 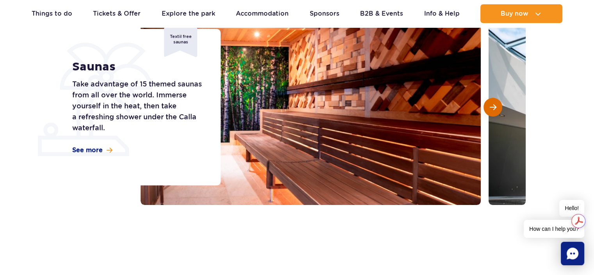 What do you see at coordinates (325, 14) in the screenshot?
I see `a: Sponsors` at bounding box center [325, 14].